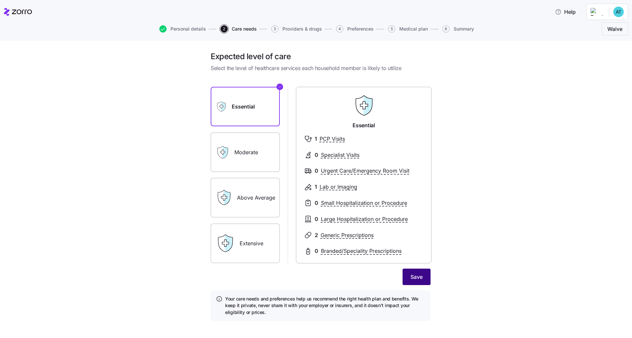 This screenshot has height=338, width=632. What do you see at coordinates (275, 29) in the screenshot?
I see `span: 3` at bounding box center [275, 29].